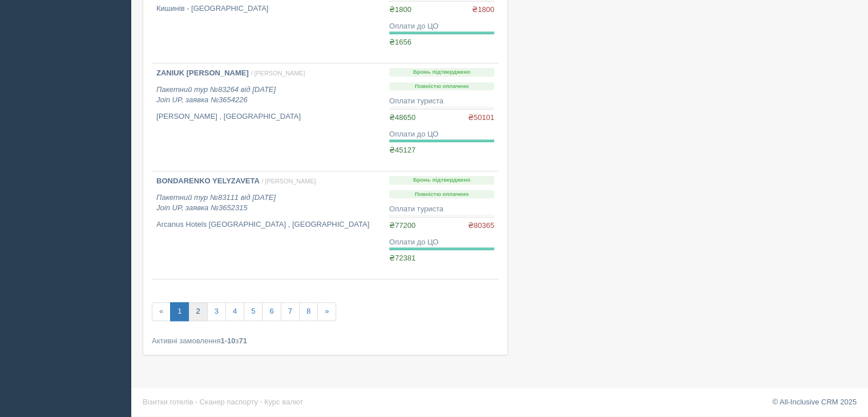  What do you see at coordinates (271, 311) in the screenshot?
I see `a: 6` at bounding box center [271, 311].